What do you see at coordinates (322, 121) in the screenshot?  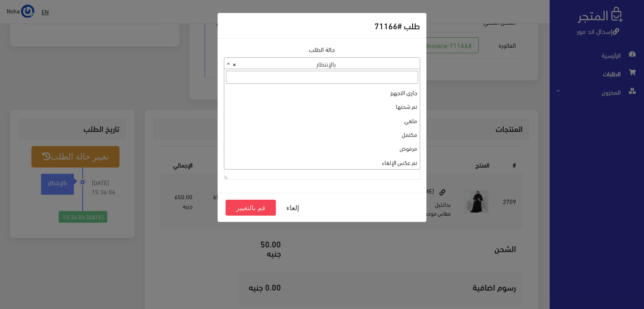 I see `li: ملغي` at bounding box center [322, 121].